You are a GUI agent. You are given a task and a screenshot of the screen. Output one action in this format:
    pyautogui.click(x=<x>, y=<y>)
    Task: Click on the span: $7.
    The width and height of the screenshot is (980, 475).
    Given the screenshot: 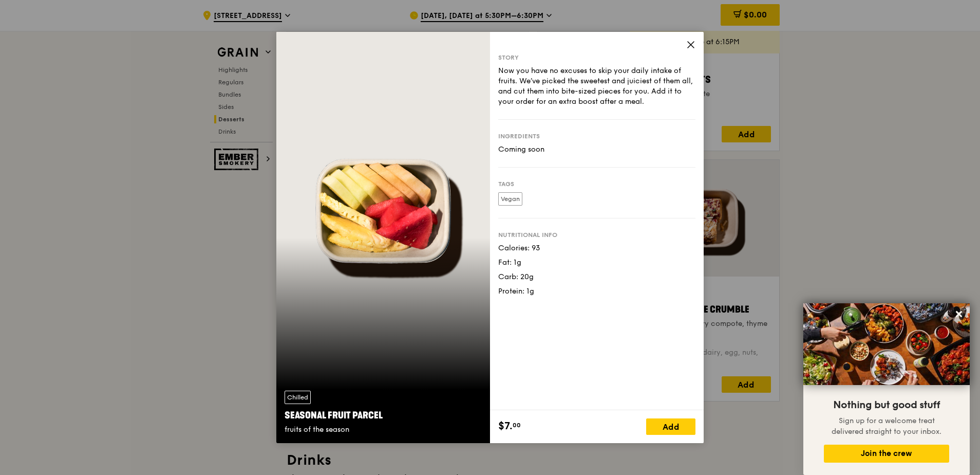 What is the action you would take?
    pyautogui.click(x=505, y=426)
    